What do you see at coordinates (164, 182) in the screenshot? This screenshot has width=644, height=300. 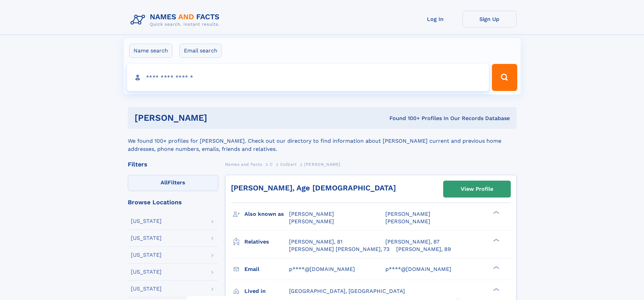 I see `span: All` at bounding box center [164, 182].